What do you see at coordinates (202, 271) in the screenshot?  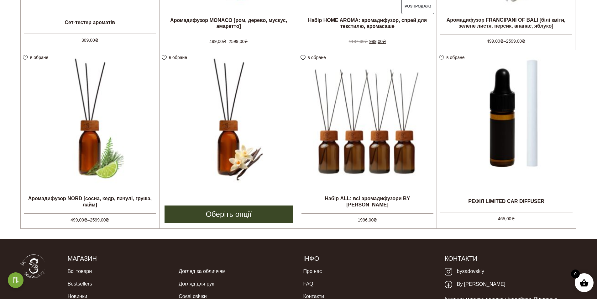 I see `a: Догляд за обличчям` at bounding box center [202, 271].